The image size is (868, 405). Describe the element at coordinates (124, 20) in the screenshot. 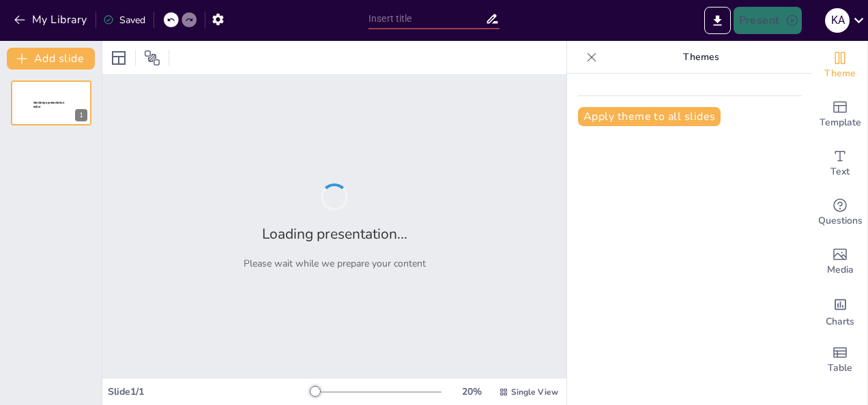

I see `div: Saved` at that location.